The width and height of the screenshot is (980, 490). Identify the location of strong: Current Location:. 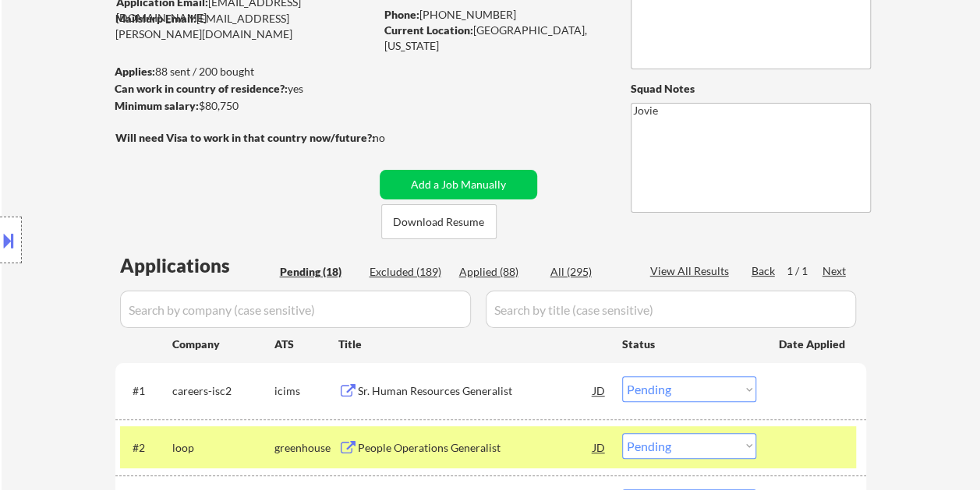
(429, 29).